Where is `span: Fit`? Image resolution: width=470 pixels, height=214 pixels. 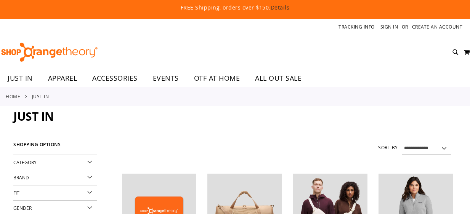 span: Fit is located at coordinates (16, 193).